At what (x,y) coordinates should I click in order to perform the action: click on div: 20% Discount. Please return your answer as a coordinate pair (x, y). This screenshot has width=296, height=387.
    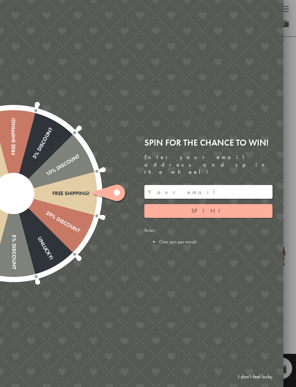
    Looking at the image, I should click on (46, 213).